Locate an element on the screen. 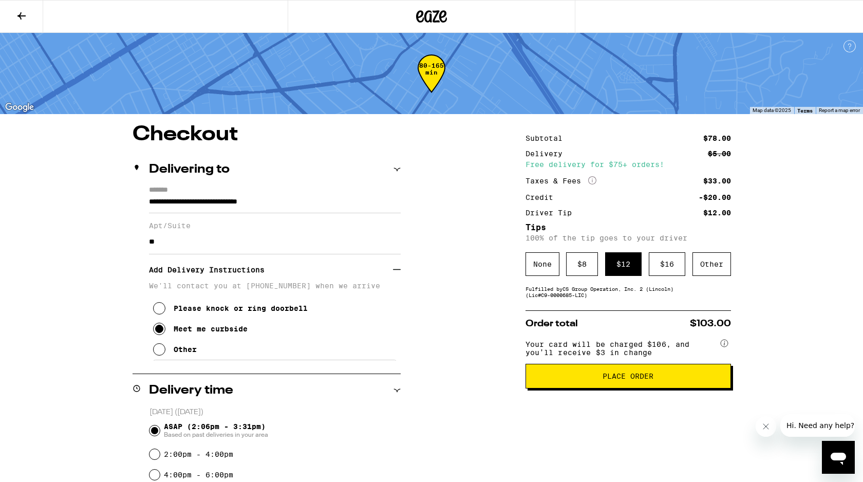 This screenshot has height=482, width=863. h2: Delivering to is located at coordinates (189, 169).